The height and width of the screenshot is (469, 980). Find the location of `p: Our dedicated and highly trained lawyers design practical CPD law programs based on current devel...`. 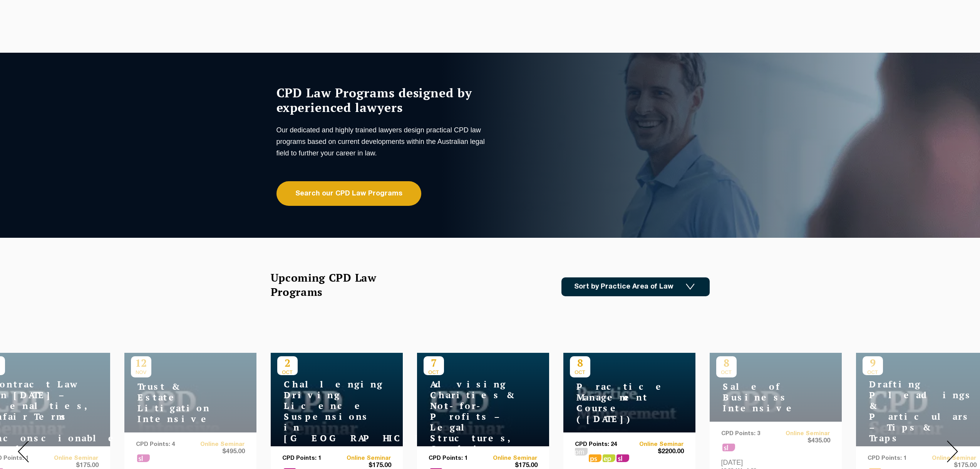

p: Our dedicated and highly trained lawyers design practical CPD law programs based on current devel... is located at coordinates (382, 142).